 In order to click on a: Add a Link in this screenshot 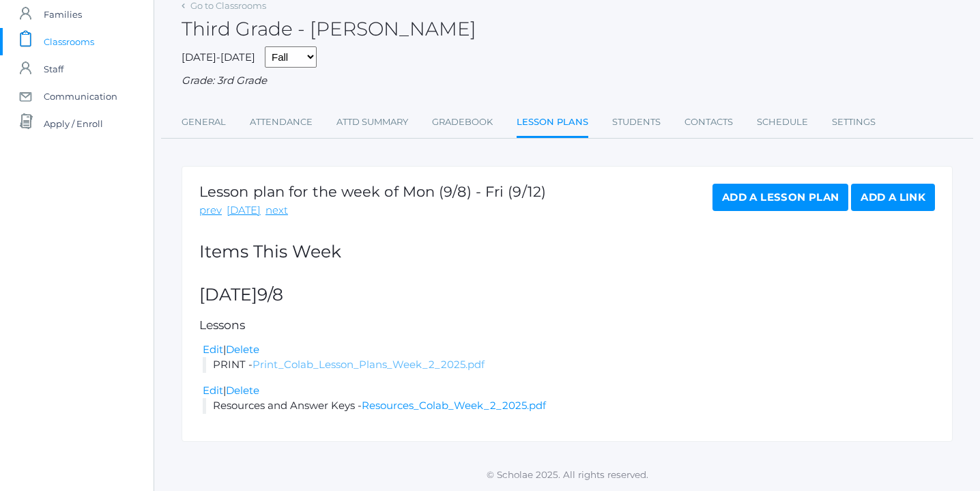, I will do `click(893, 197)`.